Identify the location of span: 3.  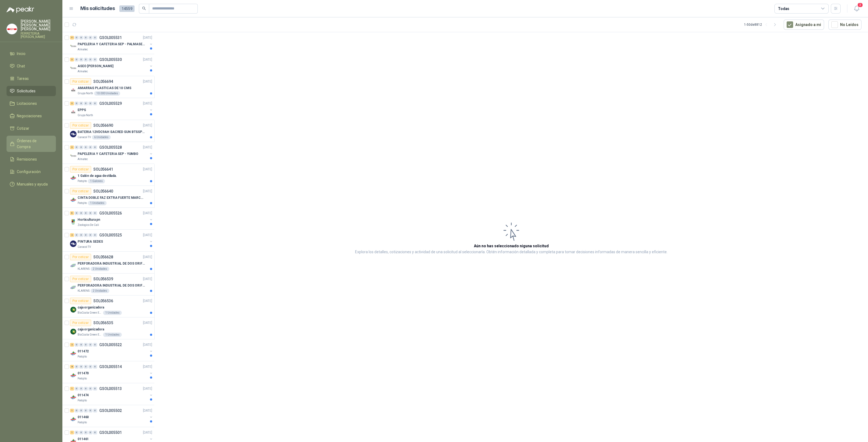
(860, 5).